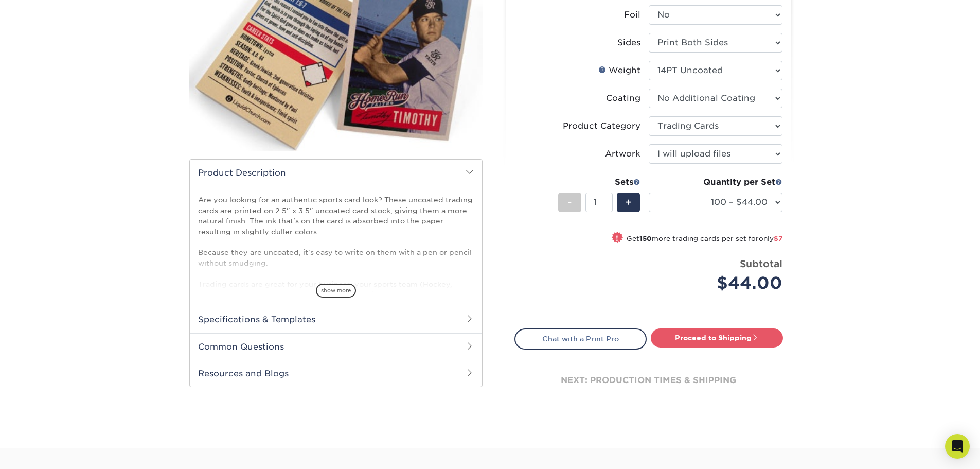 This screenshot has width=980, height=469. Describe the element at coordinates (336, 172) in the screenshot. I see `h2: Product Description` at that location.